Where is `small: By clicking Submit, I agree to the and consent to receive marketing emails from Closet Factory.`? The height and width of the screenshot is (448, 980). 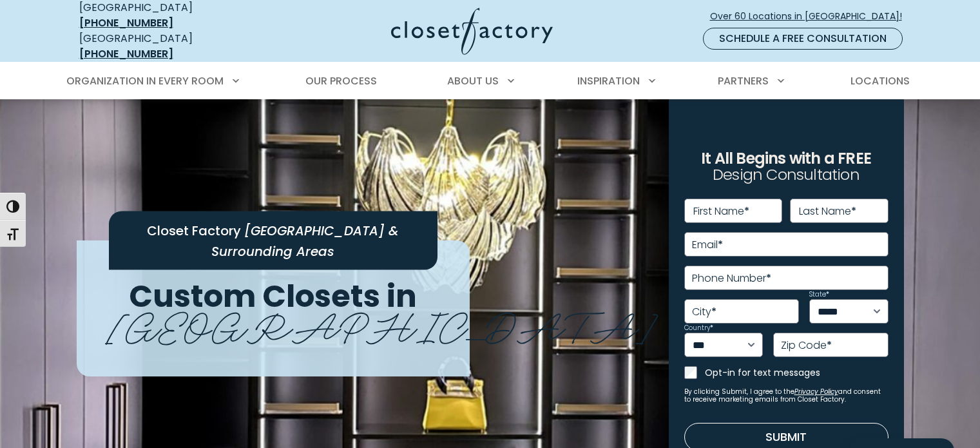
small: By clicking Submit, I agree to the and consent to receive marketing emails from Closet Factory. is located at coordinates (786, 396).